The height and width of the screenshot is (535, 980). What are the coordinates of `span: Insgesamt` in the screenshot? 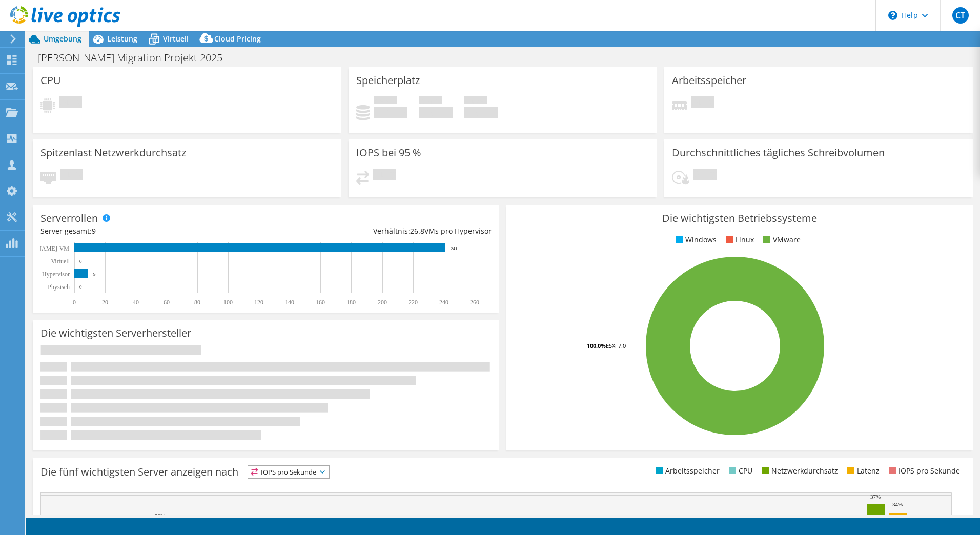 It's located at (476, 101).